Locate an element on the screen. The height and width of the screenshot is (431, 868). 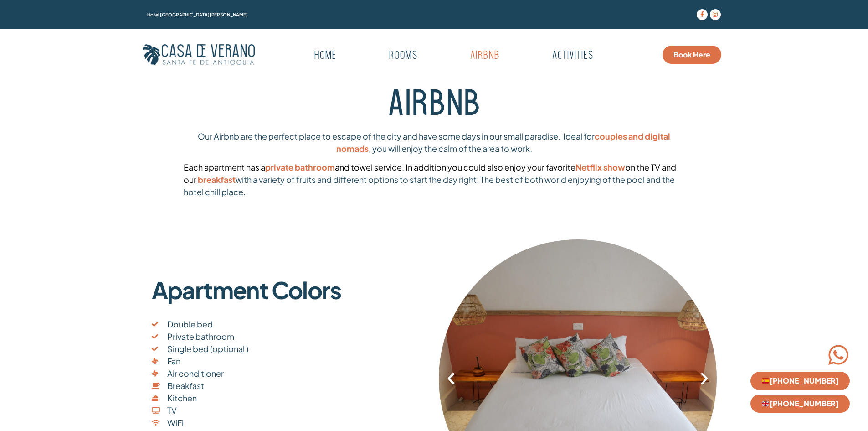
span: Breakfast is located at coordinates (185, 386).